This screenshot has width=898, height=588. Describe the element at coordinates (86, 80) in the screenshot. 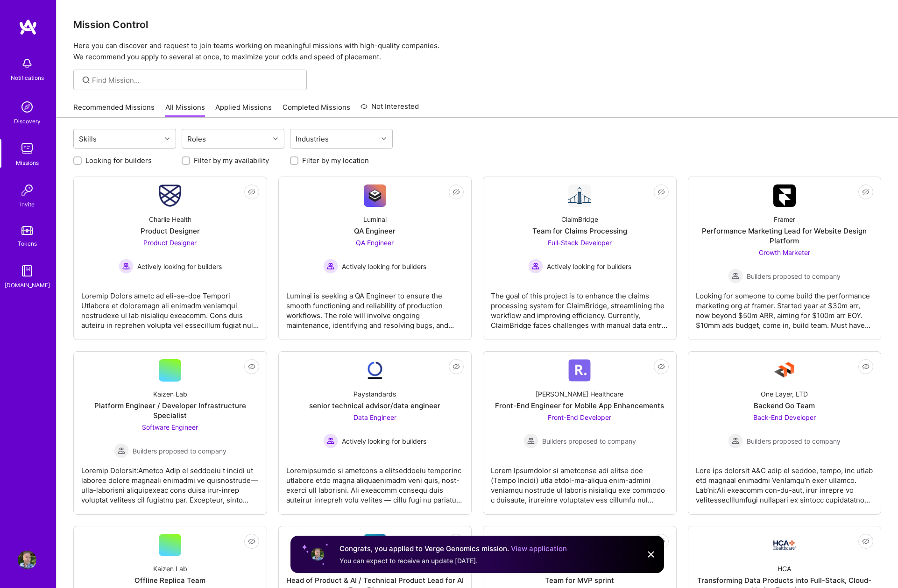

I see `i: icon SearchGrey` at that location.